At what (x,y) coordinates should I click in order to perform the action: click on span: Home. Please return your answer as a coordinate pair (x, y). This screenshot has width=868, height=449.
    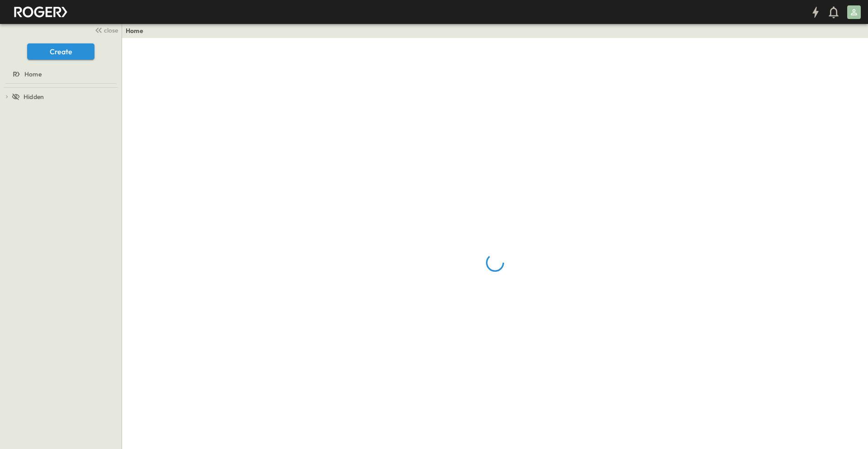
    Looking at the image, I should click on (33, 74).